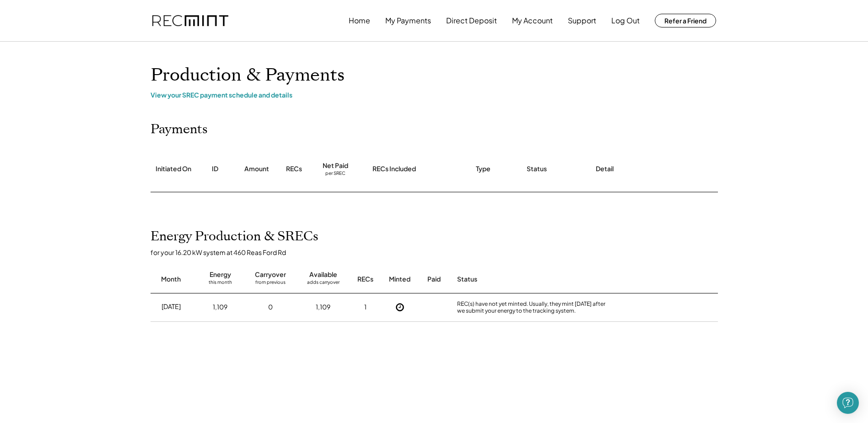  Describe the element at coordinates (408, 21) in the screenshot. I see `button: My Payments` at that location.